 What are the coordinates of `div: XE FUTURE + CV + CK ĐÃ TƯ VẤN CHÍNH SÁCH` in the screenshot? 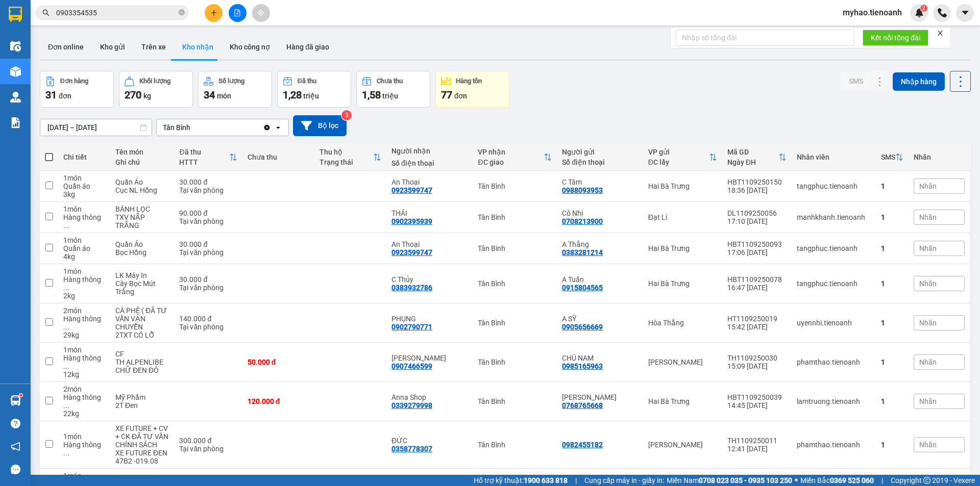 It's located at (142, 436).